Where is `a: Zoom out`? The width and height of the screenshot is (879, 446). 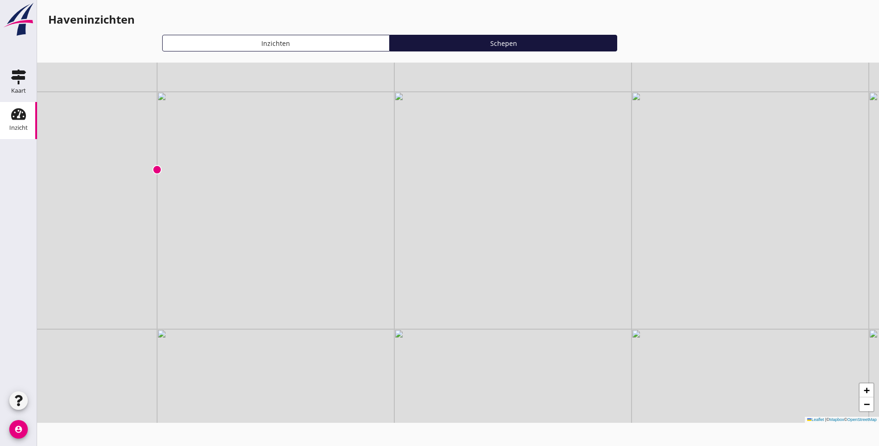
a: Zoom out is located at coordinates (867, 404).